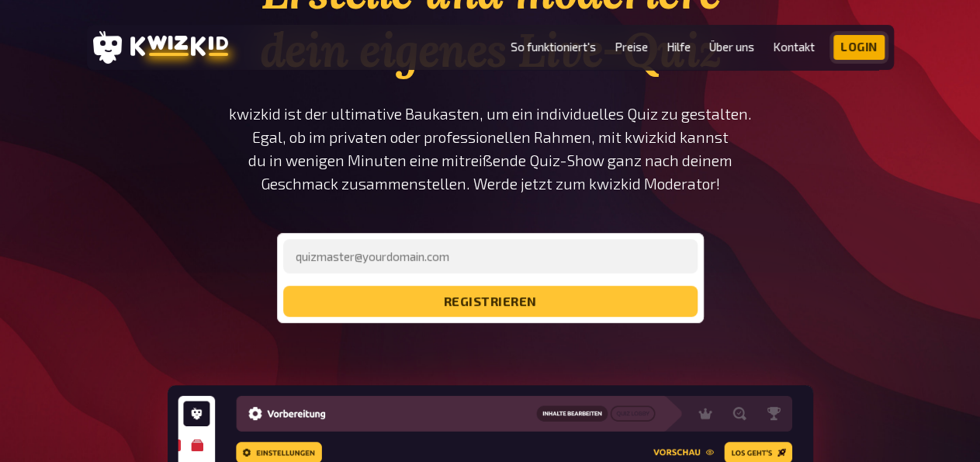 The width and height of the screenshot is (980, 462). What do you see at coordinates (490, 301) in the screenshot?
I see `button: registrieren` at bounding box center [490, 301].